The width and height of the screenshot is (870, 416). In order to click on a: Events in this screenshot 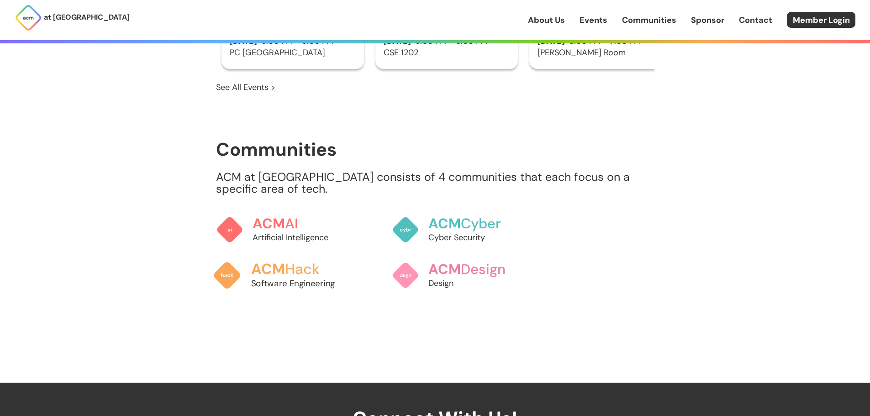, I will do `click(593, 20)`.